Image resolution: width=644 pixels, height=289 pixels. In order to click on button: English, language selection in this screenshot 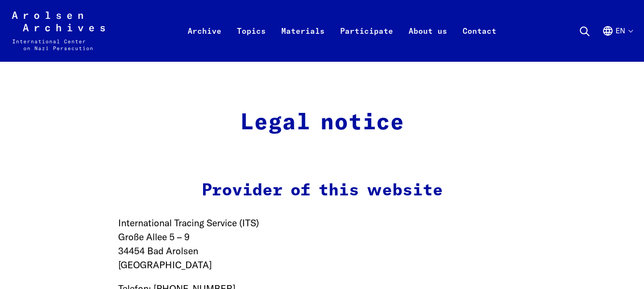, I will do `click(617, 42)`.